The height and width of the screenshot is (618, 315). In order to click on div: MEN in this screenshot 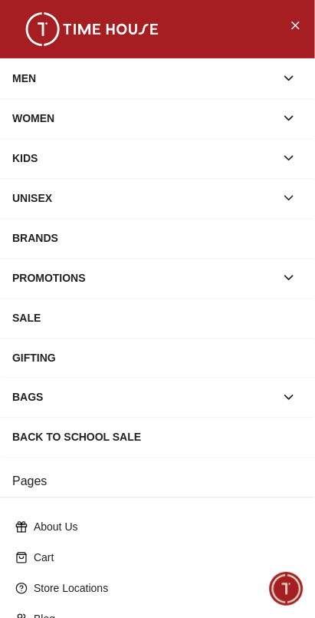, I will do `click(143, 78)`.